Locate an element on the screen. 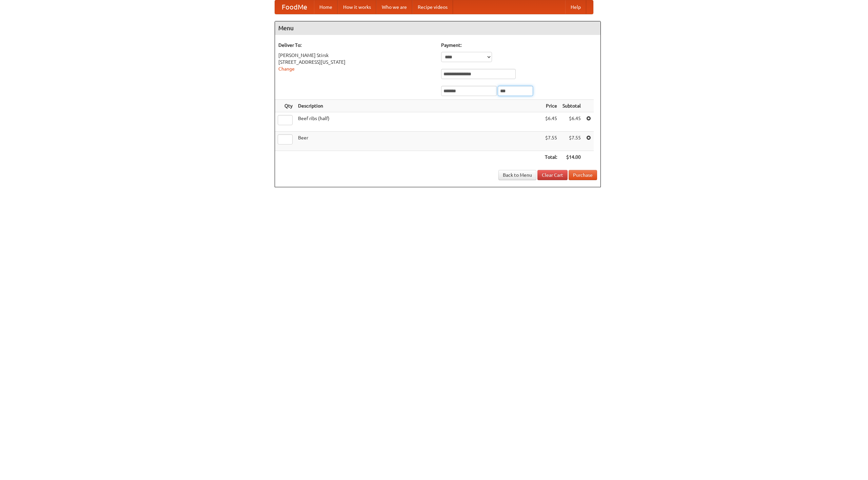 Image resolution: width=868 pixels, height=480 pixels. a: FoodMe is located at coordinates (295, 7).